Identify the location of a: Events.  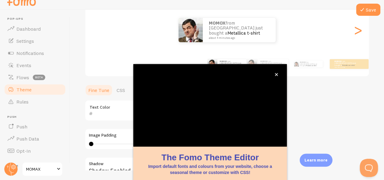
(35, 65).